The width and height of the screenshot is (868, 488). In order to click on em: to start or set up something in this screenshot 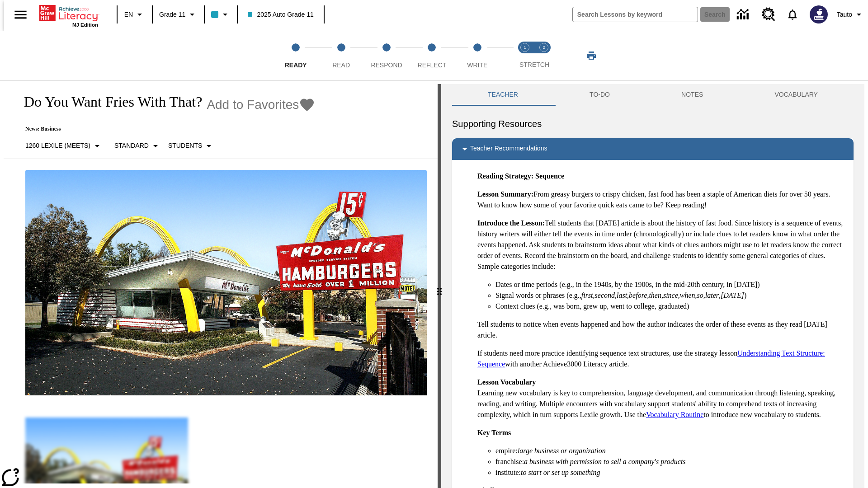, I will do `click(560, 472)`.